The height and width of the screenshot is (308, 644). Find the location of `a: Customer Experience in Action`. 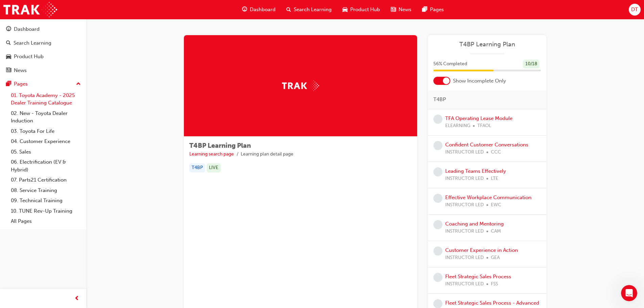

a: Customer Experience in Action is located at coordinates (481, 250).